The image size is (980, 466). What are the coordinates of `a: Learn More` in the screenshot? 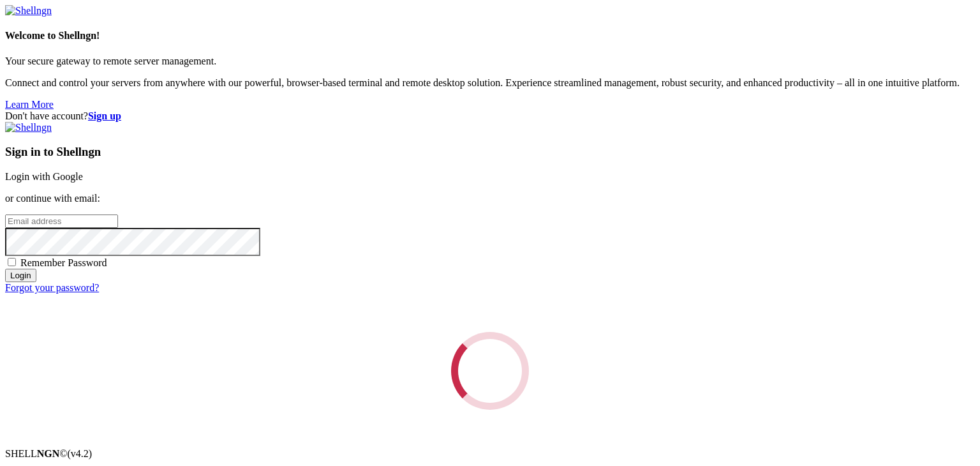 It's located at (30, 104).